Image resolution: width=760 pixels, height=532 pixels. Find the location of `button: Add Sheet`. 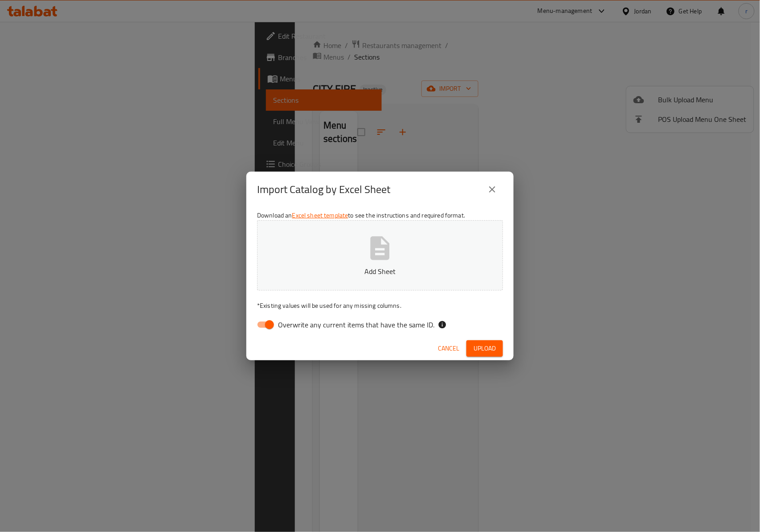

button: Add Sheet is located at coordinates (380, 256).